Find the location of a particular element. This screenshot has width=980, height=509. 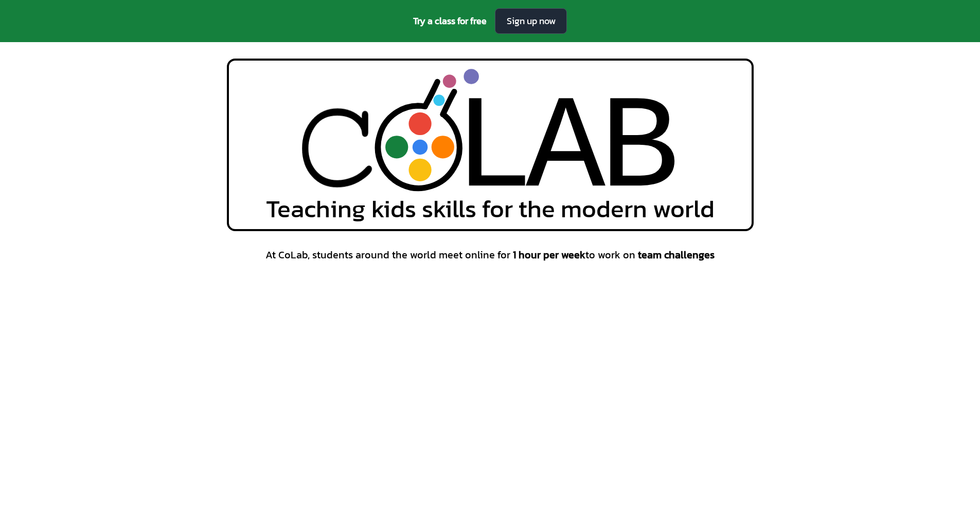

span: Teaching kids skills for the modern world is located at coordinates (490, 209).